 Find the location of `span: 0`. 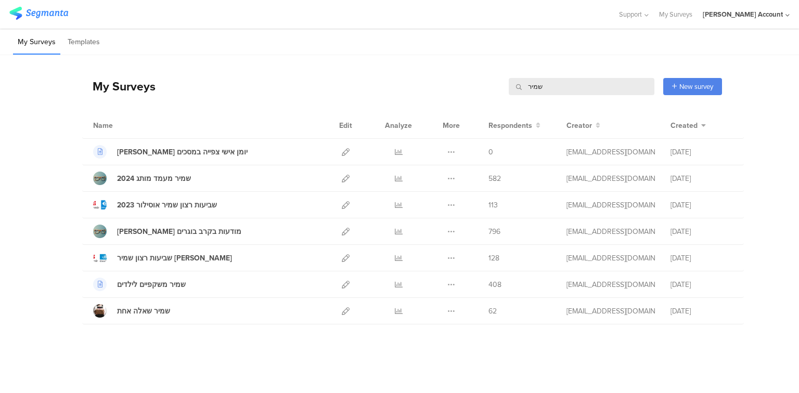

span: 0 is located at coordinates (491, 152).